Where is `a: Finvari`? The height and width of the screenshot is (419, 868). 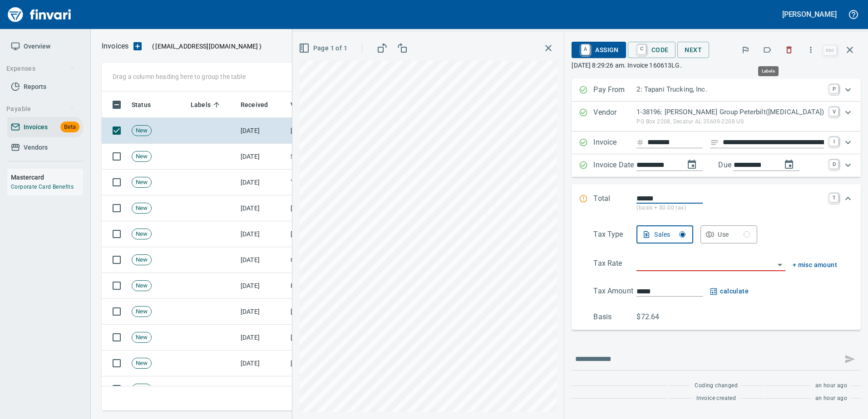 a: Finvari is located at coordinates (39, 15).